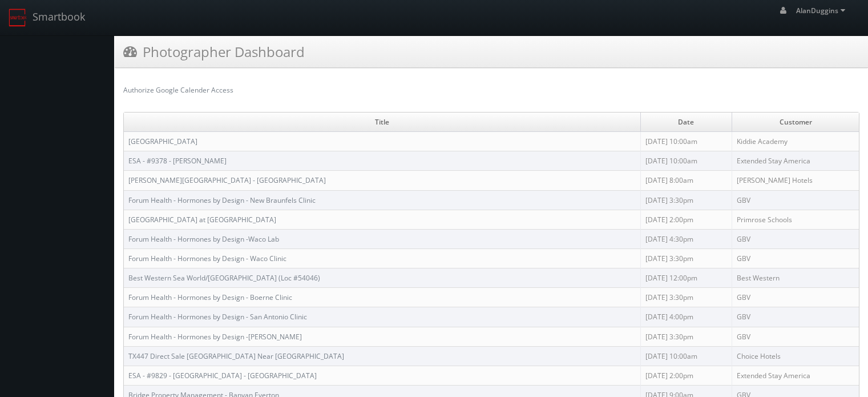 This screenshot has height=397, width=868. Describe the element at coordinates (204, 239) in the screenshot. I see `a: Forum Health - Hormones by Design -Waco Lab` at that location.